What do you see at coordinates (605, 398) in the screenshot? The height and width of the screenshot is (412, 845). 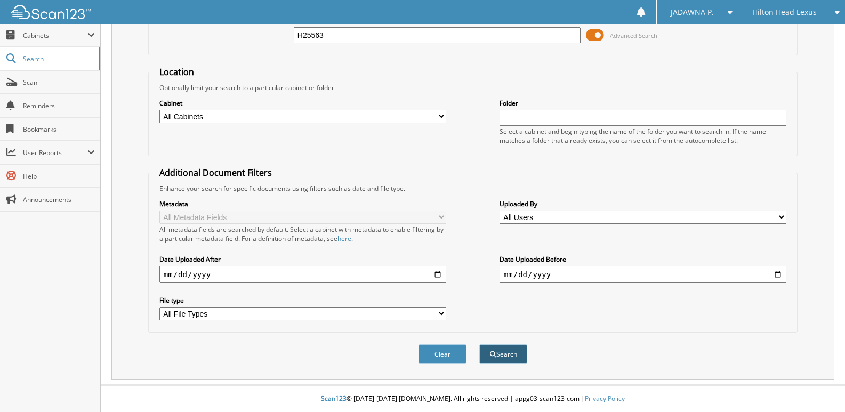 I see `a: Privacy Policy` at bounding box center [605, 398].